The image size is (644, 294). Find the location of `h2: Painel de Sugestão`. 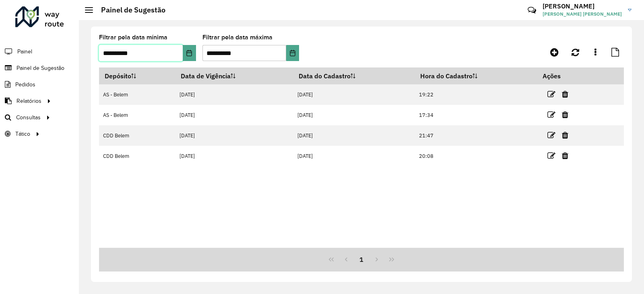

h2: Painel de Sugestão is located at coordinates (129, 10).